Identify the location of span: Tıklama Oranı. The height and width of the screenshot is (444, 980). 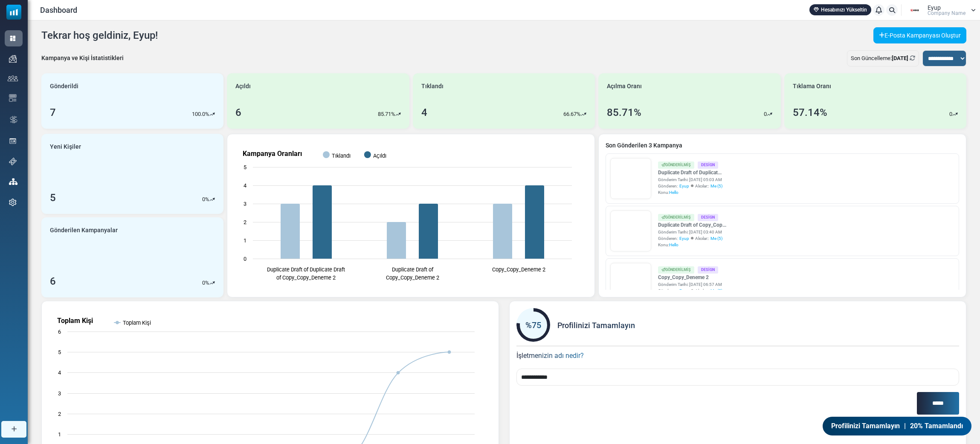
(812, 86).